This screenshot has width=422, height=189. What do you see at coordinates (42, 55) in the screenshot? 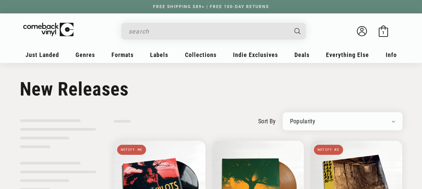
I see `span: Just Landed` at bounding box center [42, 55].